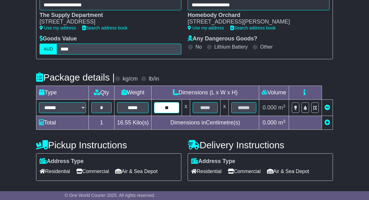 The width and height of the screenshot is (369, 200). What do you see at coordinates (133, 93) in the screenshot?
I see `td: Weight` at bounding box center [133, 93].